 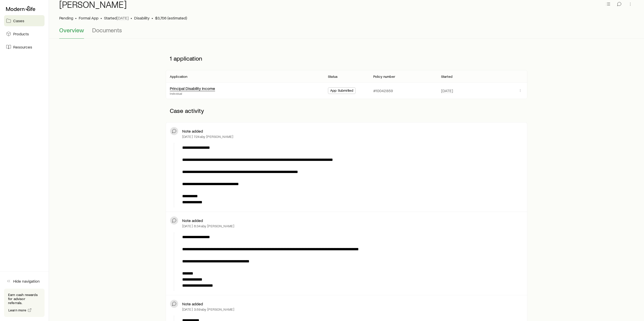 I want to click on span: Documents, so click(x=107, y=30).